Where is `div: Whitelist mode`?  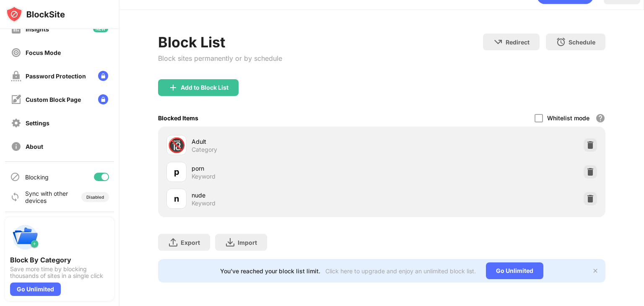
div: Whitelist mode is located at coordinates (568, 118).